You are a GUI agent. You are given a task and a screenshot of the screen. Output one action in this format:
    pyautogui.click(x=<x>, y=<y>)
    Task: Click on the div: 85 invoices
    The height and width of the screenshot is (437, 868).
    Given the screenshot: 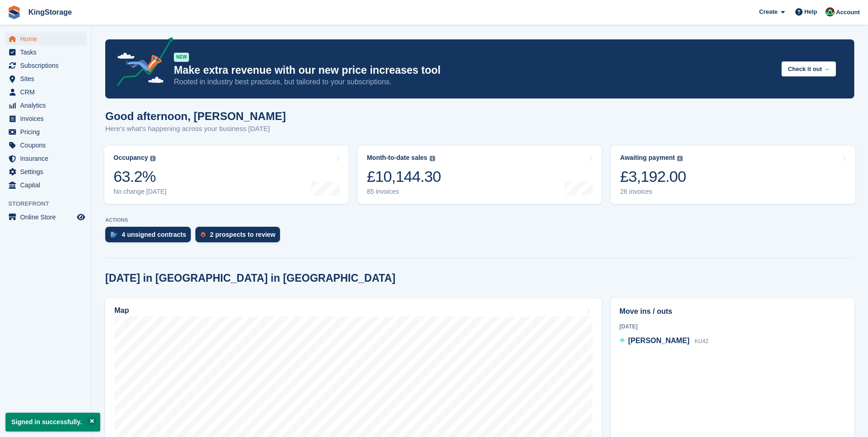 What is the action you would take?
    pyautogui.click(x=404, y=191)
    